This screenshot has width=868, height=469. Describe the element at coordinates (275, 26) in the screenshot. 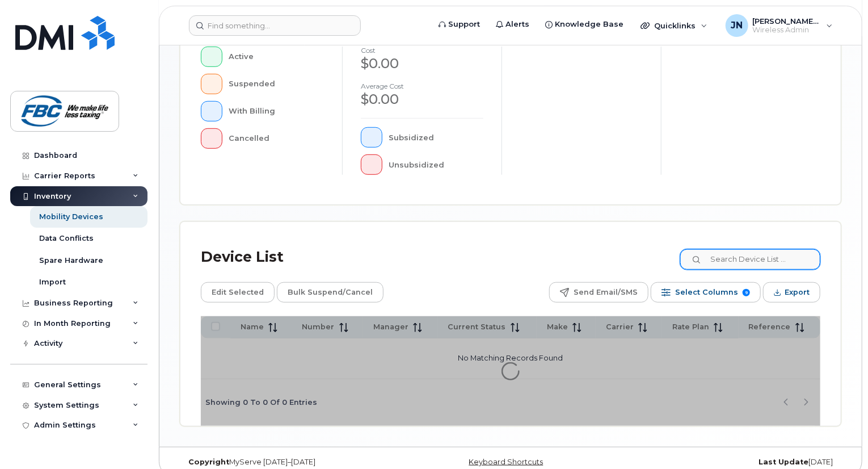

I see `input: Find something...` at that location.